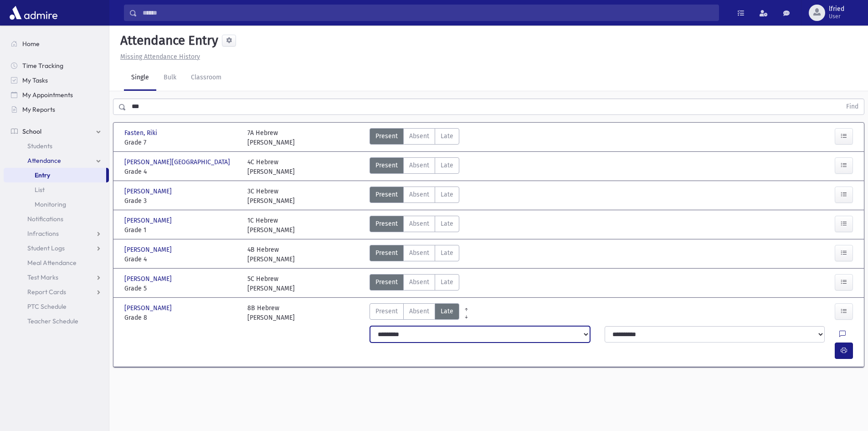  What do you see at coordinates (56, 321) in the screenshot?
I see `a: Teacher Schedule` at bounding box center [56, 321].